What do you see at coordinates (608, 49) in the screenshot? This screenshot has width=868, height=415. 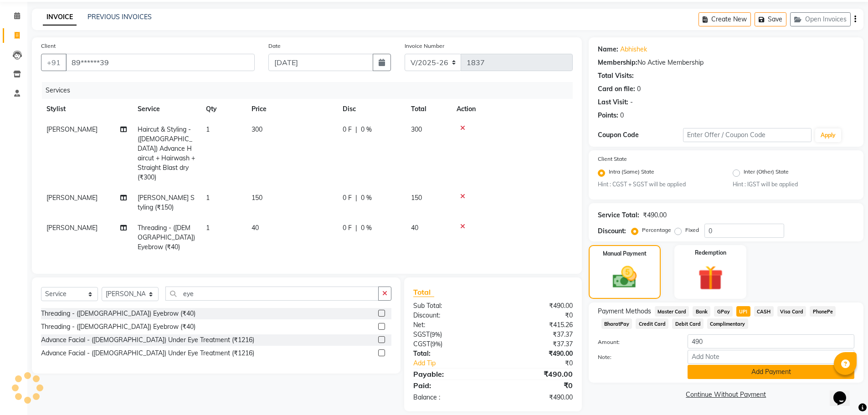 I see `div: Name:` at bounding box center [608, 49].